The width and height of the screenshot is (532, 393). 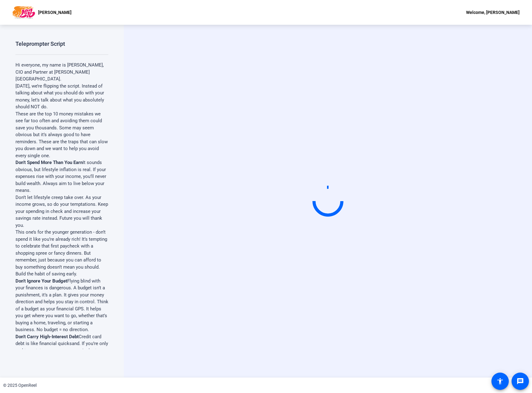 What do you see at coordinates (47, 337) in the screenshot?
I see `strong: Don’t Carry High-Interest Debt` at bounding box center [47, 337].